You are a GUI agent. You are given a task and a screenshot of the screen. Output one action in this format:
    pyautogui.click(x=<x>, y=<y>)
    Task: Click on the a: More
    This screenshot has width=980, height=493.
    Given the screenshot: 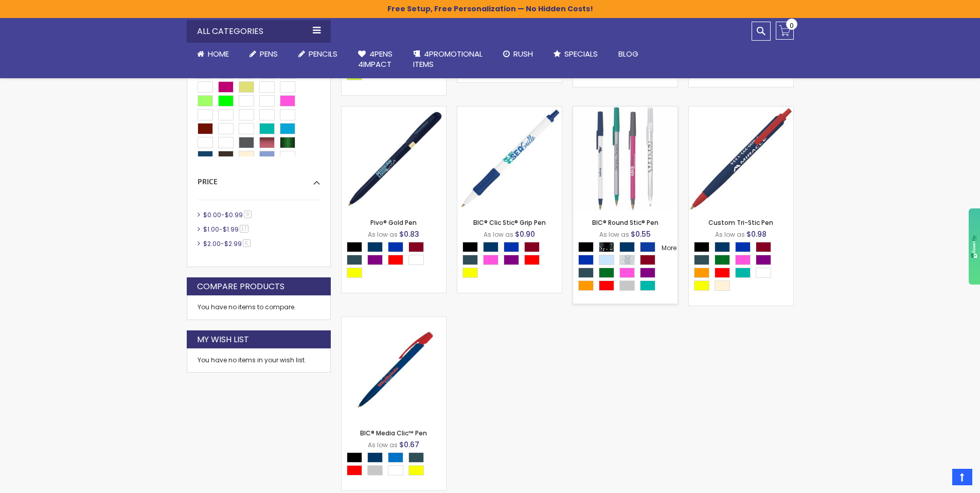 What is the action you would take?
    pyautogui.click(x=668, y=248)
    